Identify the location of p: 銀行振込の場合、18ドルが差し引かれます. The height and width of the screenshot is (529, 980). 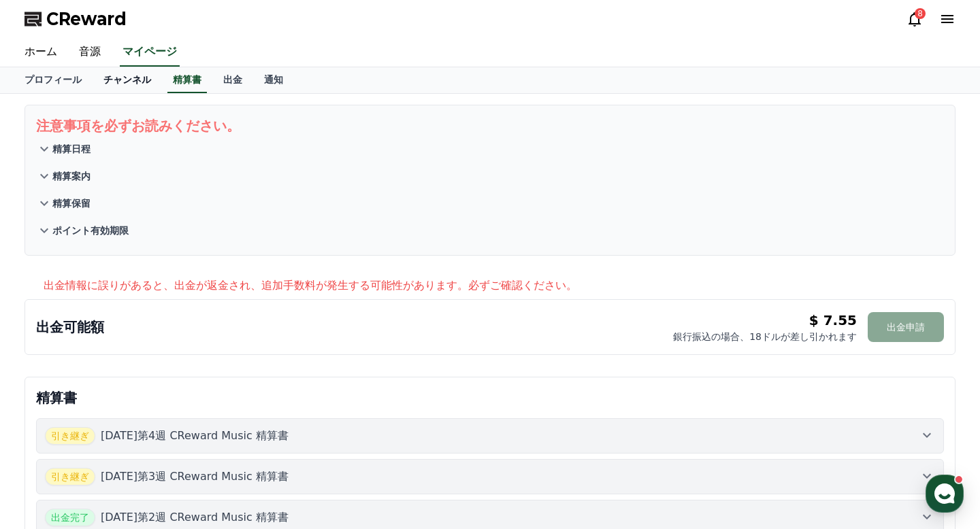
(764, 337).